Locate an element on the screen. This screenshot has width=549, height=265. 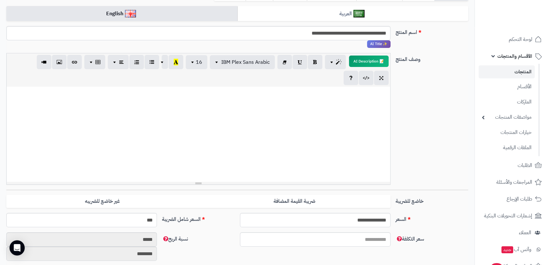
a: مواصفات المنتجات is located at coordinates (507, 117).